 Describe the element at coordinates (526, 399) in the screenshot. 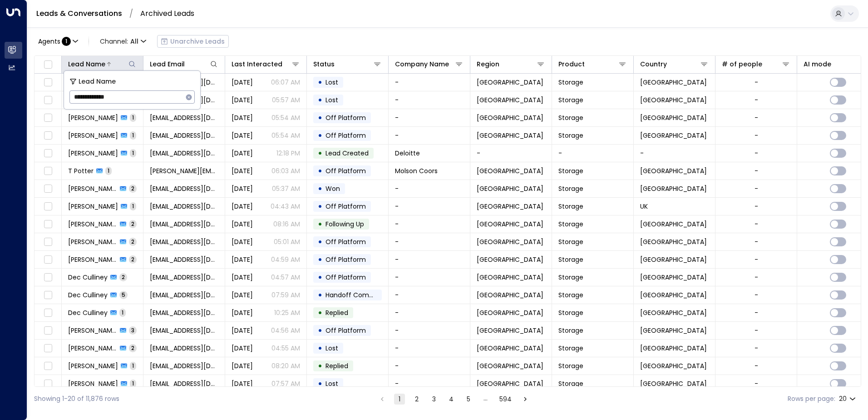

I see `button: Go to next page` at that location.